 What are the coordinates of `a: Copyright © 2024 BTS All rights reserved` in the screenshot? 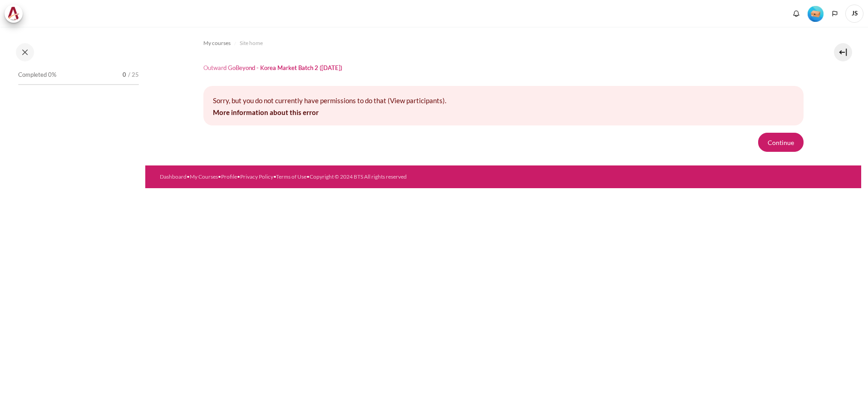 It's located at (358, 176).